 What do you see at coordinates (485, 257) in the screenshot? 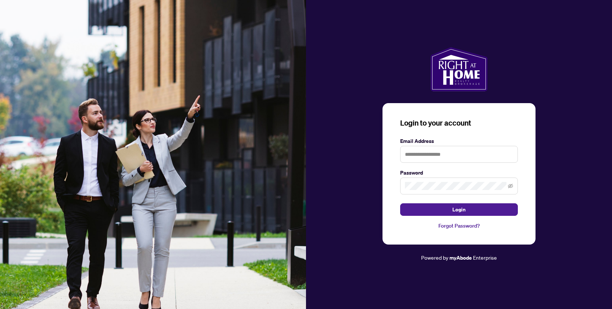
I see `span: Enterprise` at bounding box center [485, 257].